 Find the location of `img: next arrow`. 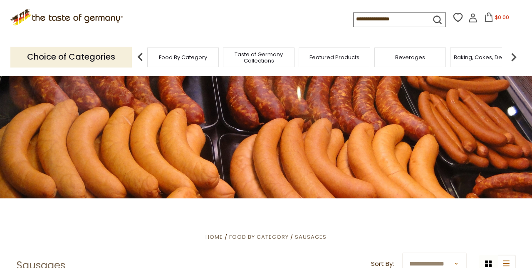

img: next arrow is located at coordinates (514, 57).